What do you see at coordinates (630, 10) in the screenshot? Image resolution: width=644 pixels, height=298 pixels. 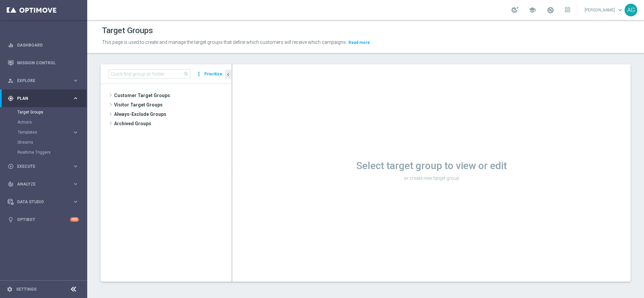 I see `div: AG` at bounding box center [630, 10].